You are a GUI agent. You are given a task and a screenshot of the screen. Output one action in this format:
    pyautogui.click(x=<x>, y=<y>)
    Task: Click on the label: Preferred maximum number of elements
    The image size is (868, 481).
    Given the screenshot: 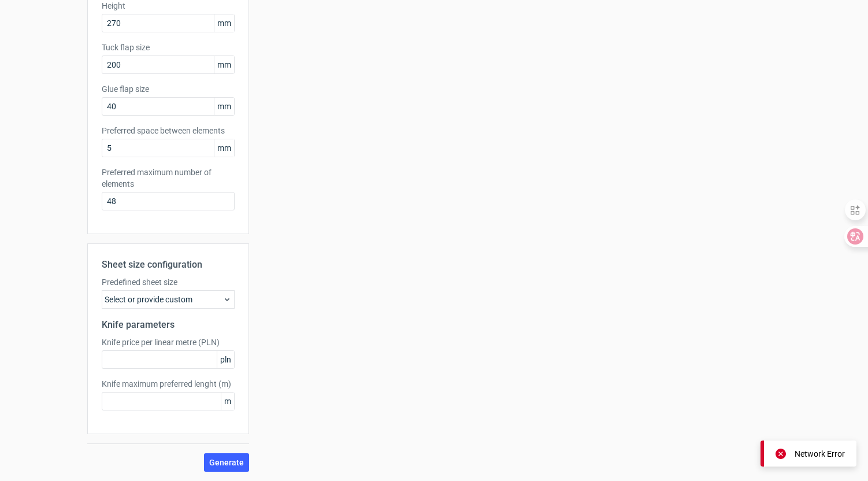 What is the action you would take?
    pyautogui.click(x=168, y=178)
    